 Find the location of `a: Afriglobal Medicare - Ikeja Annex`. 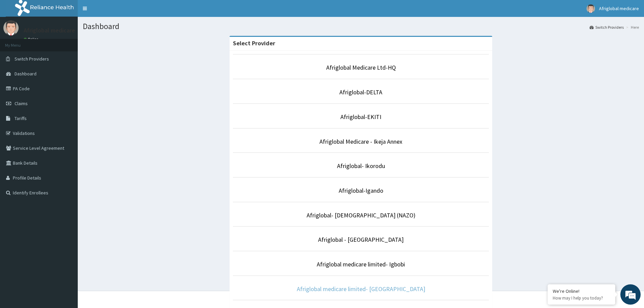

a: Afriglobal Medicare - Ikeja Annex is located at coordinates (360, 141).